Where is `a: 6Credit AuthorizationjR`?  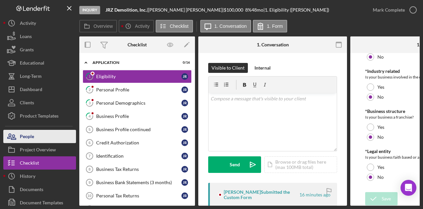
a: 6Credit AuthorizationjR is located at coordinates (137, 142).